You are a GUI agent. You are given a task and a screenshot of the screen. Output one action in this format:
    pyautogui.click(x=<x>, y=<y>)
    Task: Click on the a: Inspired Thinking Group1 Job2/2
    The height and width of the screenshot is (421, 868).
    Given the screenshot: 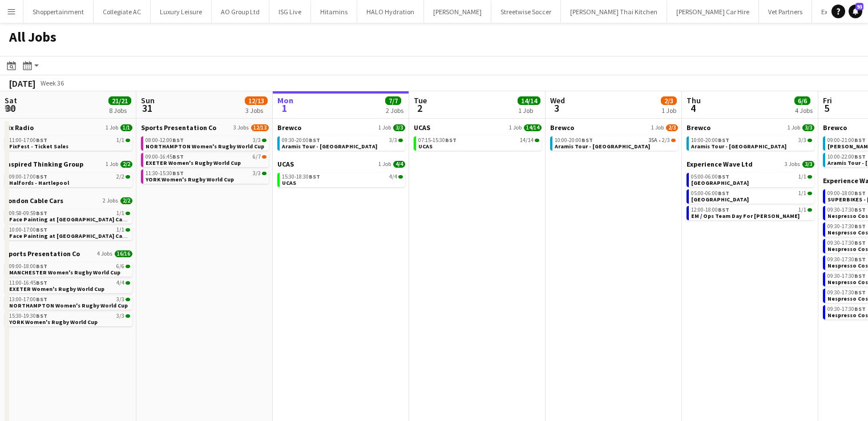 What is the action you would take?
    pyautogui.click(x=68, y=164)
    